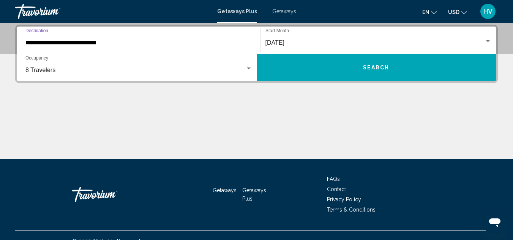 The image size is (513, 240). What do you see at coordinates (457, 12) in the screenshot?
I see `button: Change currency` at bounding box center [457, 12].